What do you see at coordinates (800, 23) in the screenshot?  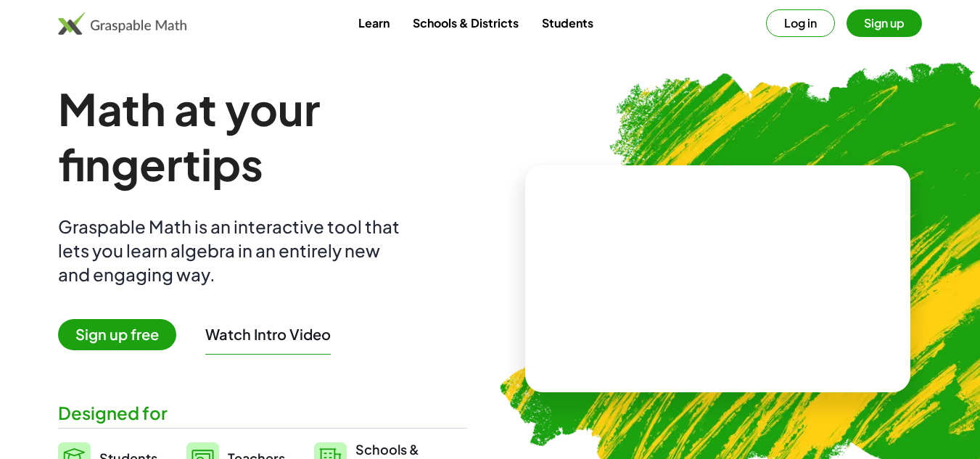 I see `button: Log in` at bounding box center [800, 23].